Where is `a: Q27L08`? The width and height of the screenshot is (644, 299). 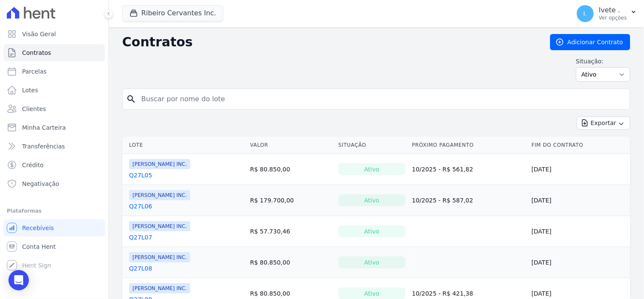
a: Q27L08 is located at coordinates (141, 268).